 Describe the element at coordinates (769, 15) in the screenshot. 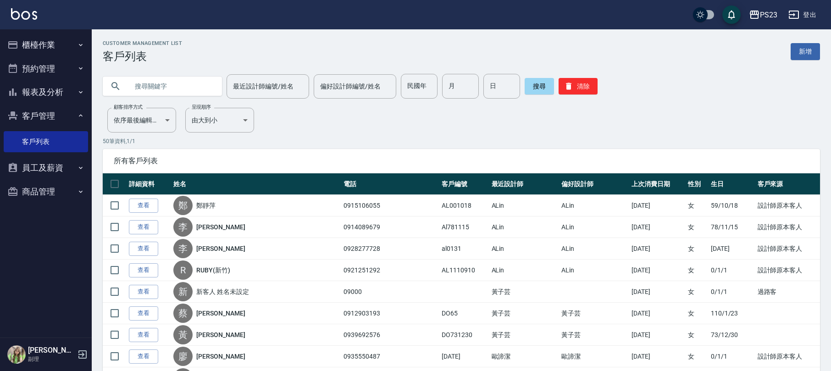

I see `div: PS23` at that location.